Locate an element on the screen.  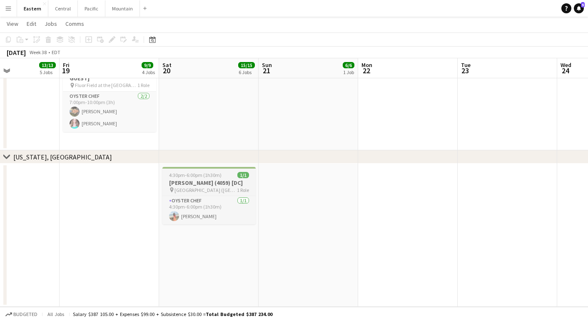
span: 22 is located at coordinates (366, 70).